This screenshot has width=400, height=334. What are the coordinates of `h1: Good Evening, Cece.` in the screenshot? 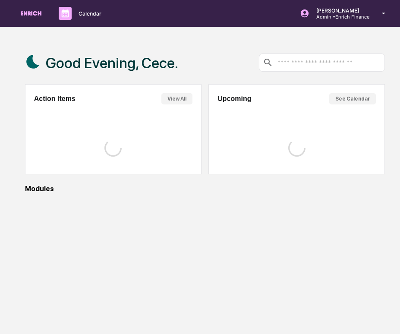 It's located at (112, 63).